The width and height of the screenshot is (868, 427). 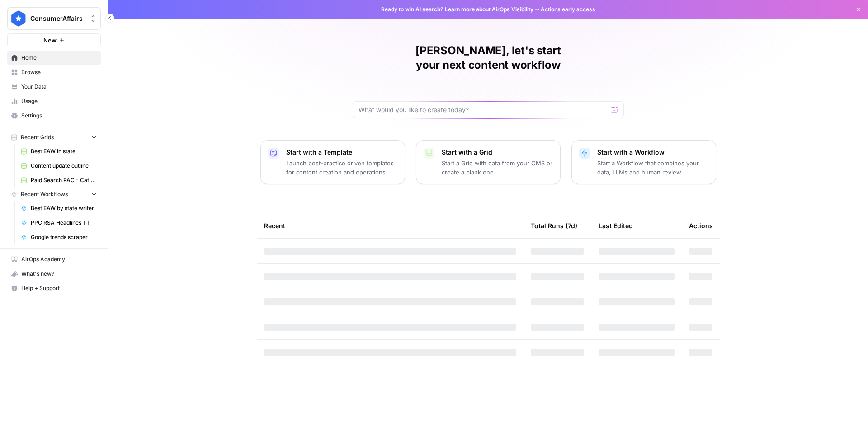 What do you see at coordinates (54, 259) in the screenshot?
I see `a: AirOps Academy` at bounding box center [54, 259].